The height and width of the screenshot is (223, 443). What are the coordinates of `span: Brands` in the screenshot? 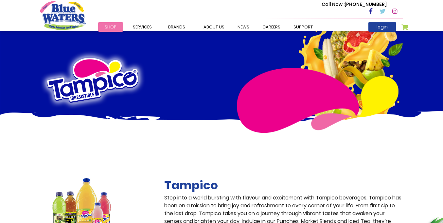 It's located at (177, 27).